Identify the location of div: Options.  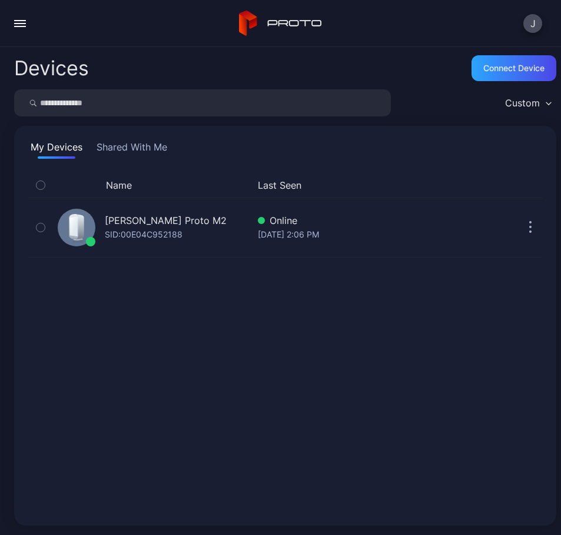
(530, 185).